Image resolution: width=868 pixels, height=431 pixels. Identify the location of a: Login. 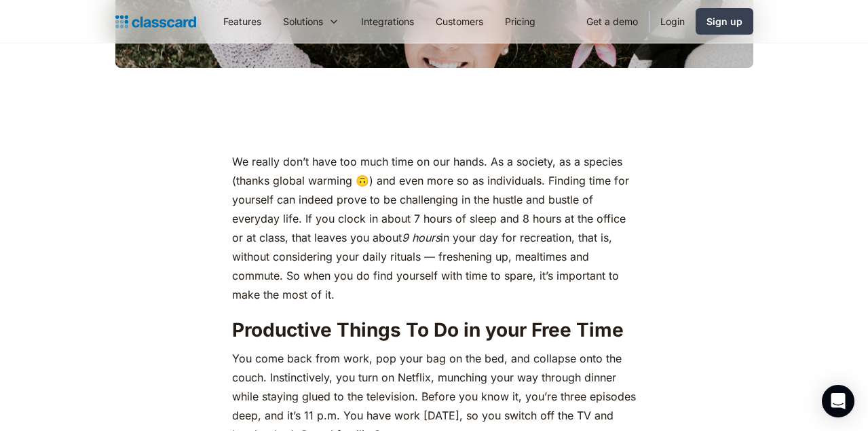
(673, 21).